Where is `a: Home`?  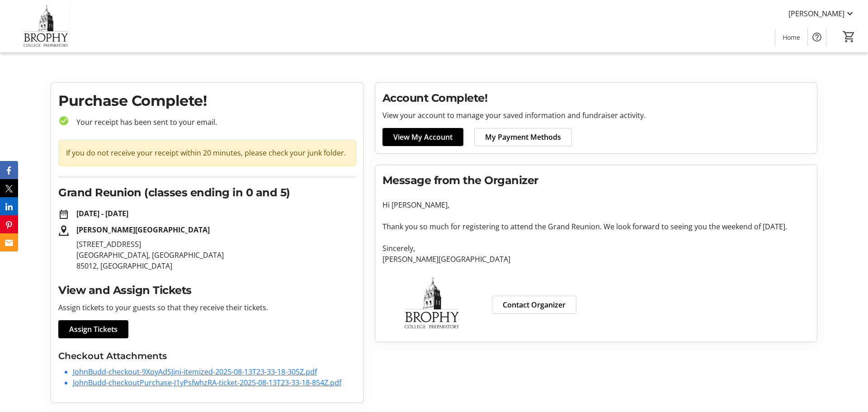 a: Home is located at coordinates (791, 37).